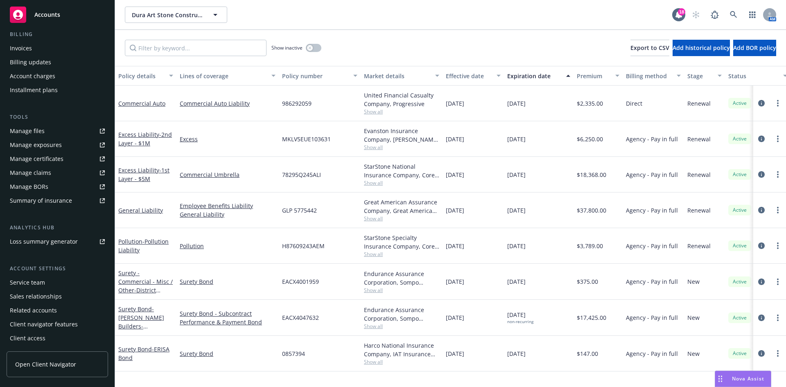 The width and height of the screenshot is (786, 387). I want to click on a: Manage files, so click(57, 131).